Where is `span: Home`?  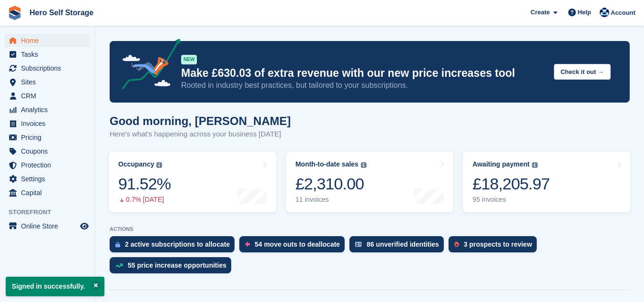 span: Home is located at coordinates (50, 41).